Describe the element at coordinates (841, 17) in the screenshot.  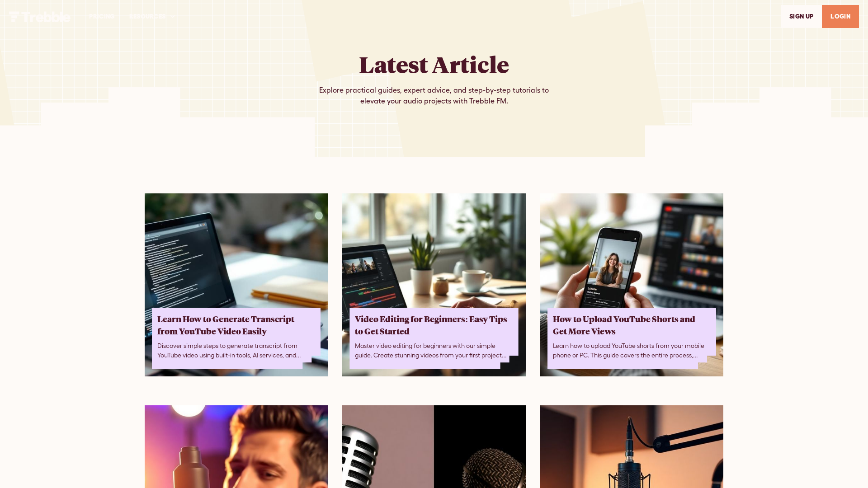
I see `a: LOGIN` at that location.